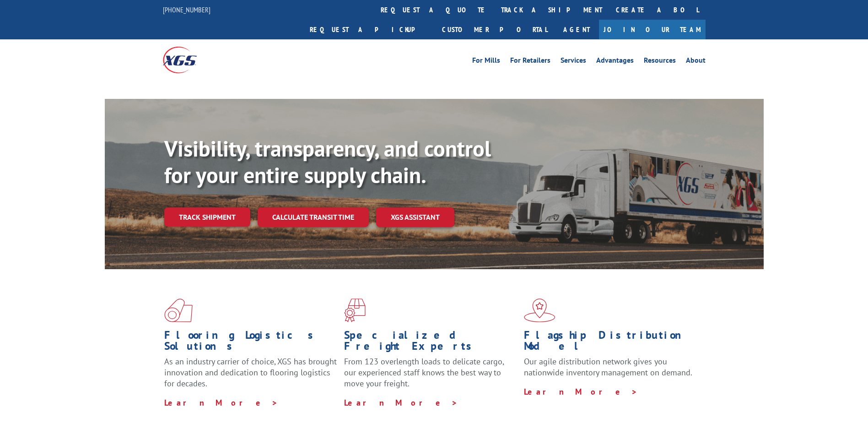  Describe the element at coordinates (577, 29) in the screenshot. I see `a: Agent` at that location.